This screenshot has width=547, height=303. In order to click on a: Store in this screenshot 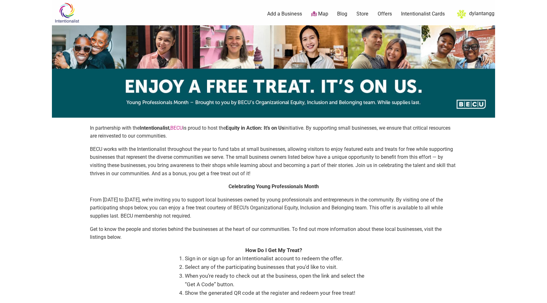, I will do `click(362, 14)`.